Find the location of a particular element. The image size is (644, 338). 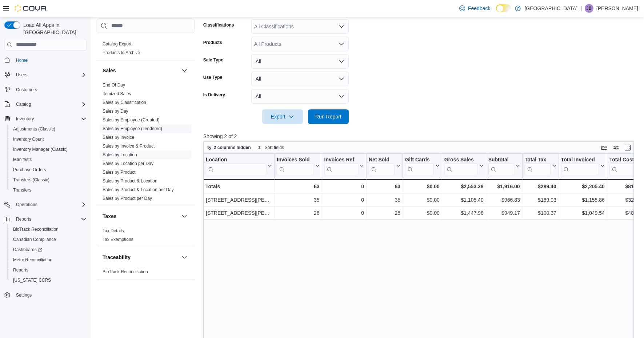

a: Transfers is located at coordinates (22, 190).